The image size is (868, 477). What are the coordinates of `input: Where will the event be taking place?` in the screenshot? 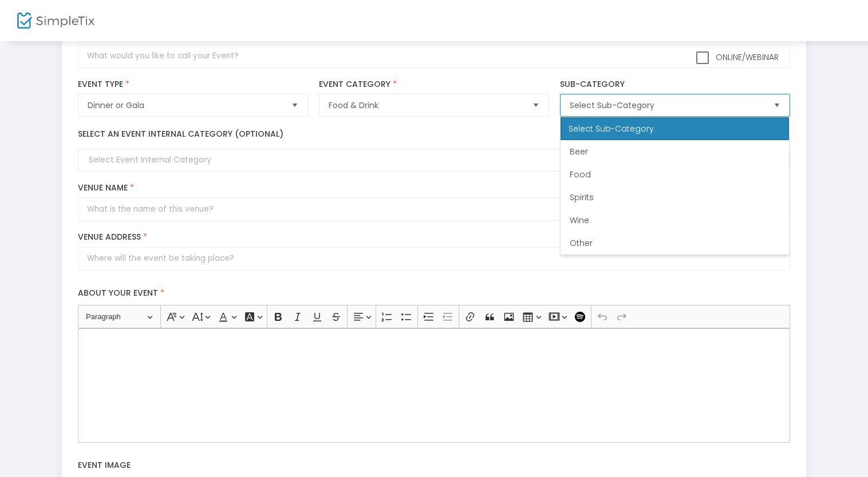 It's located at (433, 258).